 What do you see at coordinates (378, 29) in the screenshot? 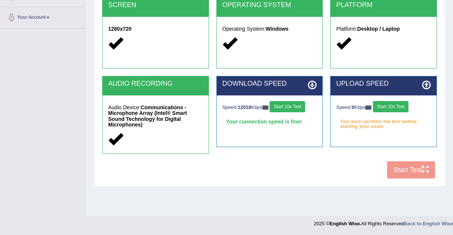
I see `strong: Desktop / Laptop` at bounding box center [378, 29].